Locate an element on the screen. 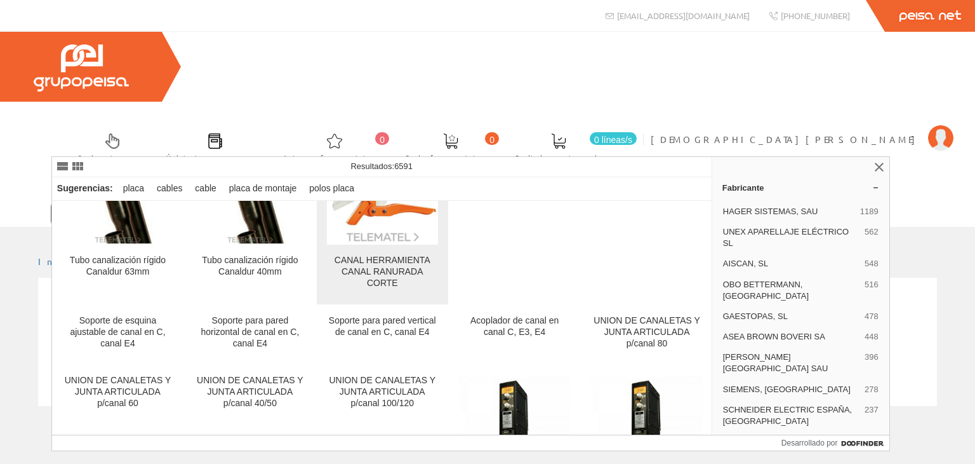 Image resolution: width=975 pixels, height=464 pixels. font: 6591 is located at coordinates (403, 166).